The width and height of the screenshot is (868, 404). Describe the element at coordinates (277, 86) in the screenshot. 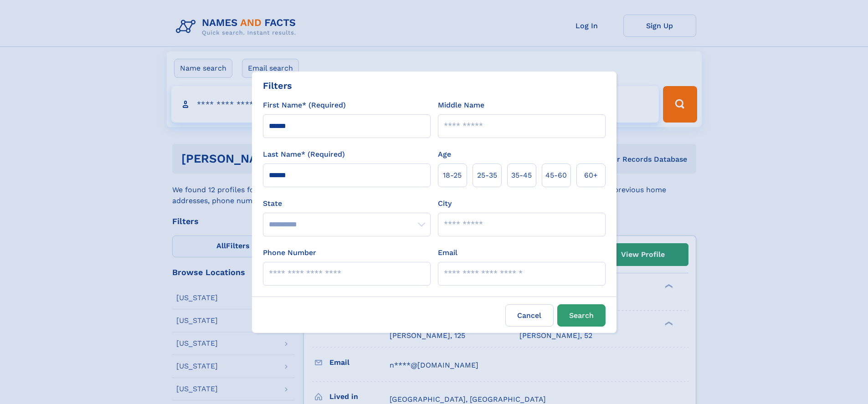

I see `div: Filters` at that location.